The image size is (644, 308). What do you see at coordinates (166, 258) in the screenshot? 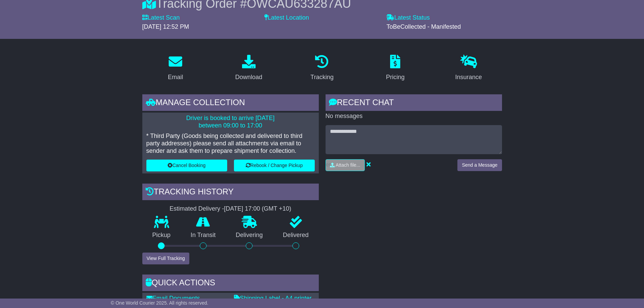
I see `button: View Full Tracking` at bounding box center [166, 258].